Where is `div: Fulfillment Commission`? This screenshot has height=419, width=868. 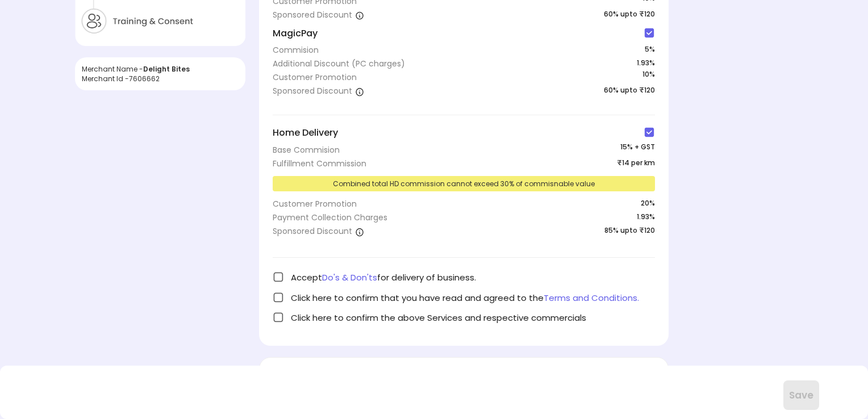 div: Fulfillment Commission is located at coordinates (319, 164).